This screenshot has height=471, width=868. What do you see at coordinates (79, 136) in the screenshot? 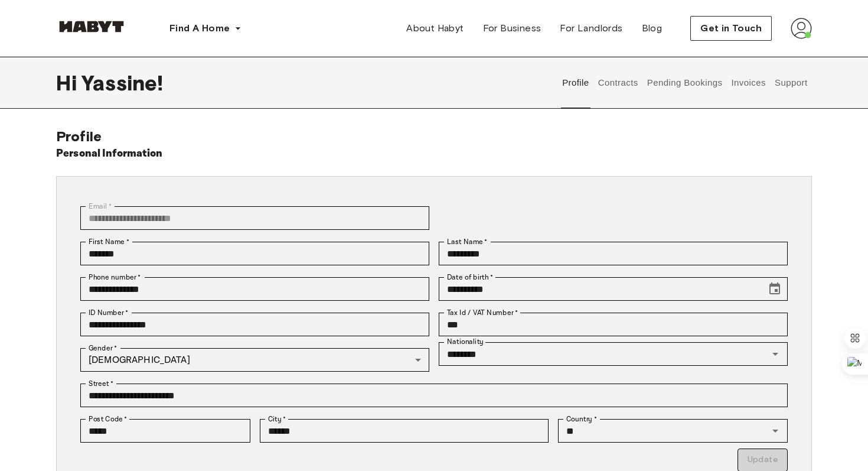
I see `span: Profile` at bounding box center [79, 136].